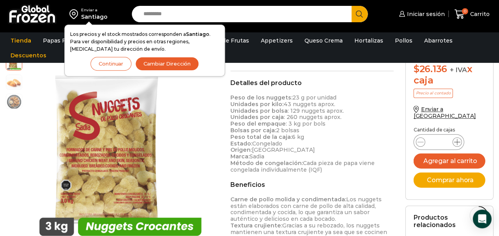 Image resolution: width=499 pixels, height=236 pixels. I want to click on input: Product quantity, so click(439, 142).